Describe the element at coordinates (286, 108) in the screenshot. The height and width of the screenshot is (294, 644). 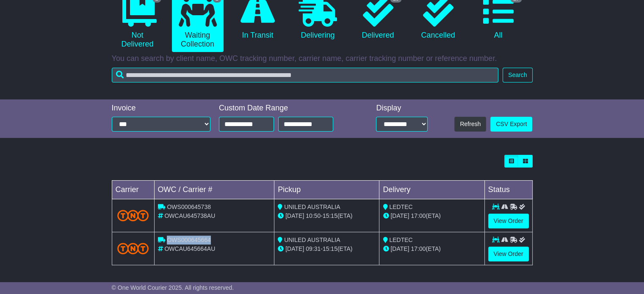
I see `div: Custom Date Range` at that location.